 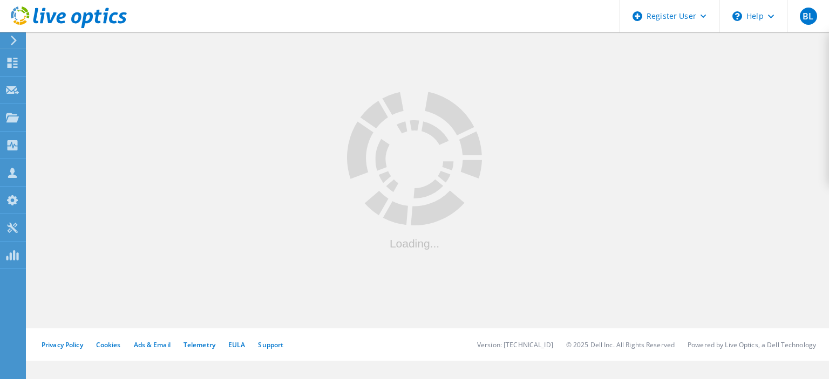 I want to click on a: Live Optics Dashboard, so click(x=69, y=26).